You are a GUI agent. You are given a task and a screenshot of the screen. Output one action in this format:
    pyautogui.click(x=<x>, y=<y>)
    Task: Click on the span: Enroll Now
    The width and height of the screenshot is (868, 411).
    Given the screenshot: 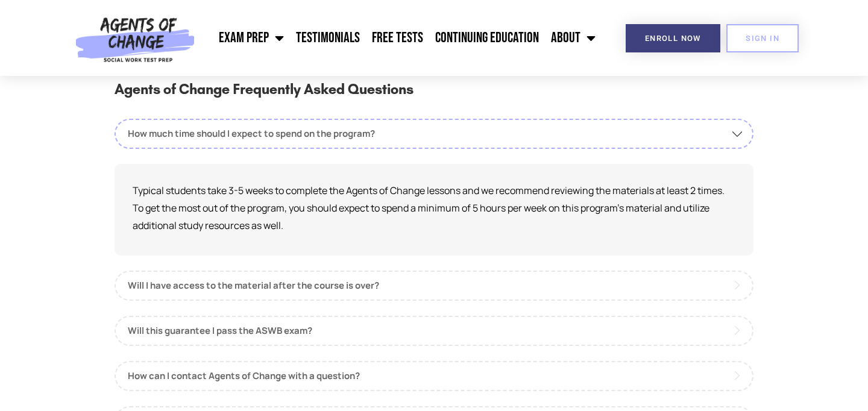 What is the action you would take?
    pyautogui.click(x=673, y=38)
    